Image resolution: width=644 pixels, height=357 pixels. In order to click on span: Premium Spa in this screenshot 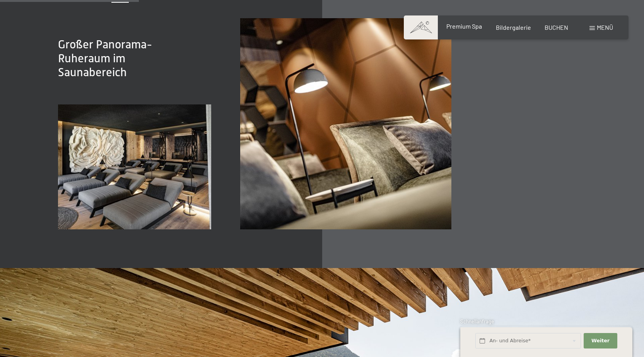, I will do `click(464, 26)`.